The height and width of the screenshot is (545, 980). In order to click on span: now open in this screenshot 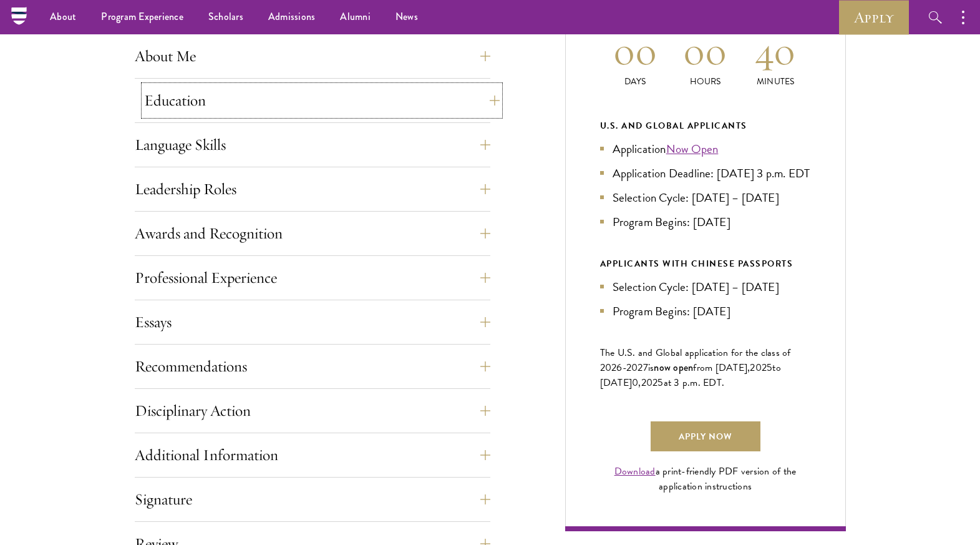, I will do `click(673, 367)`.